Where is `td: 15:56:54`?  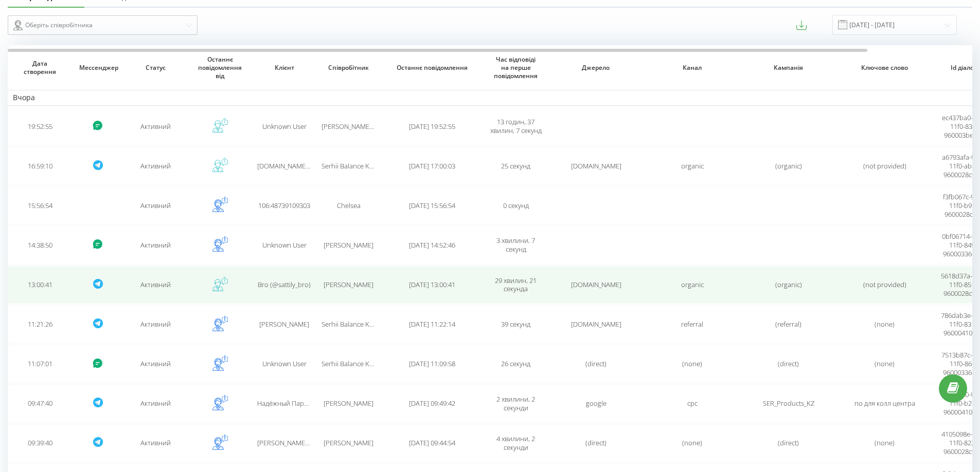 td: 15:56:54 is located at coordinates (40, 206).